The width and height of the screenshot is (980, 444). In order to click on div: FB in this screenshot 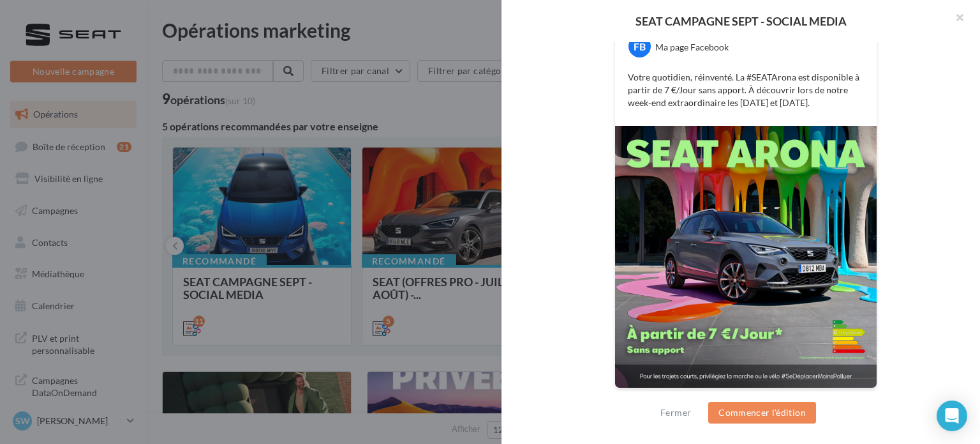, I will do `click(639, 46)`.